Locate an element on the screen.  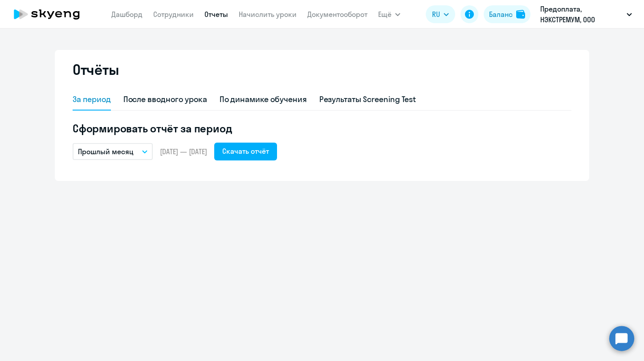
button: Балансbalance is located at coordinates (507, 14).